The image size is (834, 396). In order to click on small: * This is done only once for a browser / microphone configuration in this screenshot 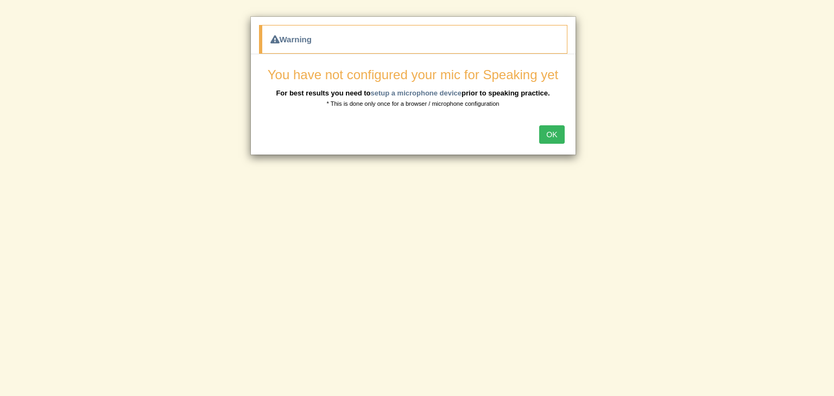, I will do `click(413, 104)`.